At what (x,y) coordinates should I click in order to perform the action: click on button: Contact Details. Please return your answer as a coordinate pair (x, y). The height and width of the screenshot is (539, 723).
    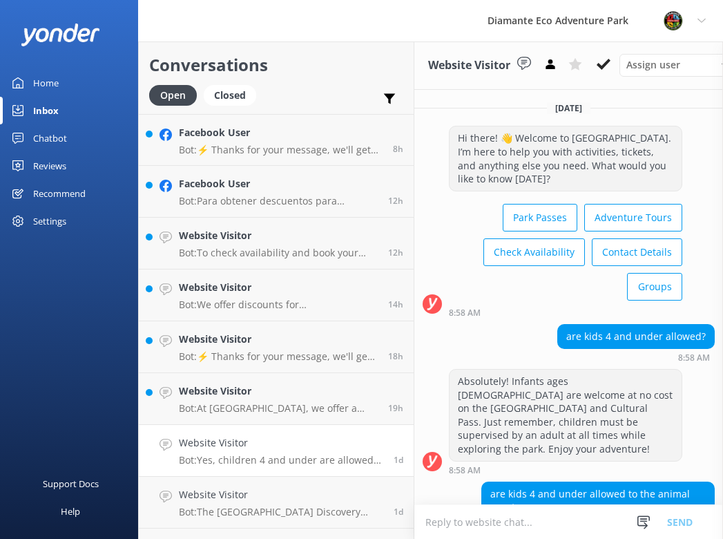
    Looking at the image, I should click on (637, 252).